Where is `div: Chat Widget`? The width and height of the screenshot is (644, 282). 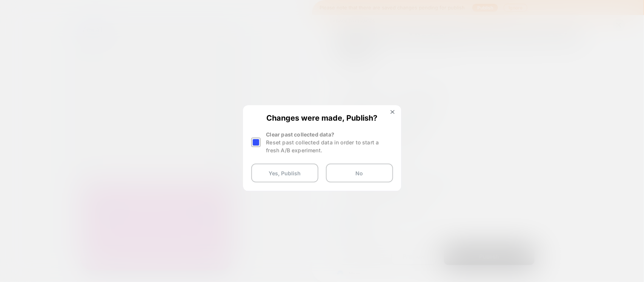 div: Chat Widget is located at coordinates (130, 228).